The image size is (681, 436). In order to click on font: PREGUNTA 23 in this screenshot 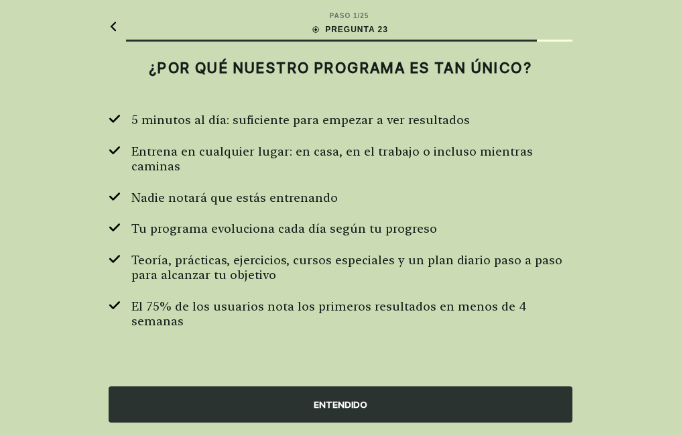, I will do `click(357, 30)`.